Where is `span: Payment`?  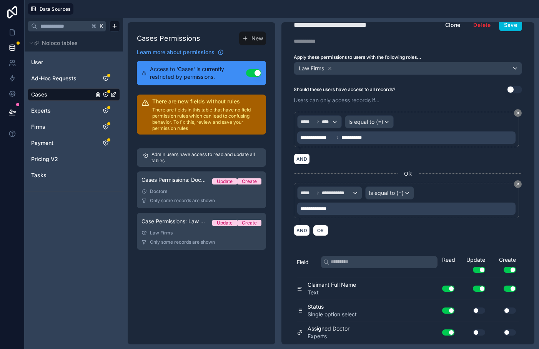
span: Payment is located at coordinates (42, 143).